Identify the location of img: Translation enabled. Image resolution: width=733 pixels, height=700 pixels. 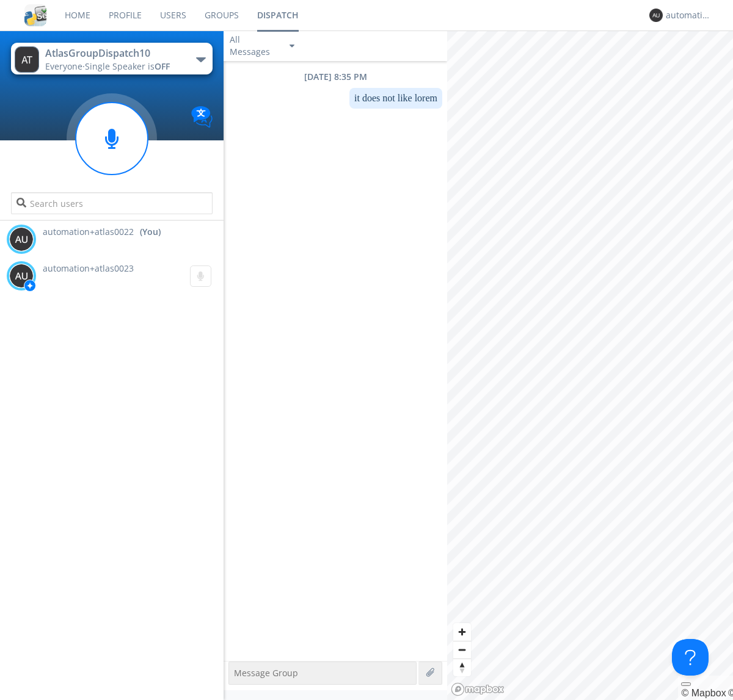
(202, 117).